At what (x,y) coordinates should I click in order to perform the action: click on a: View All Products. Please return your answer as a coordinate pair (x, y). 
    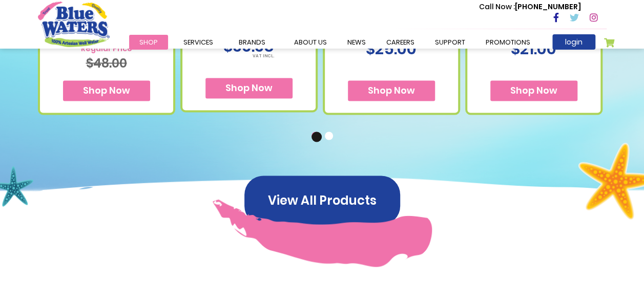
    Looking at the image, I should click on (322, 199).